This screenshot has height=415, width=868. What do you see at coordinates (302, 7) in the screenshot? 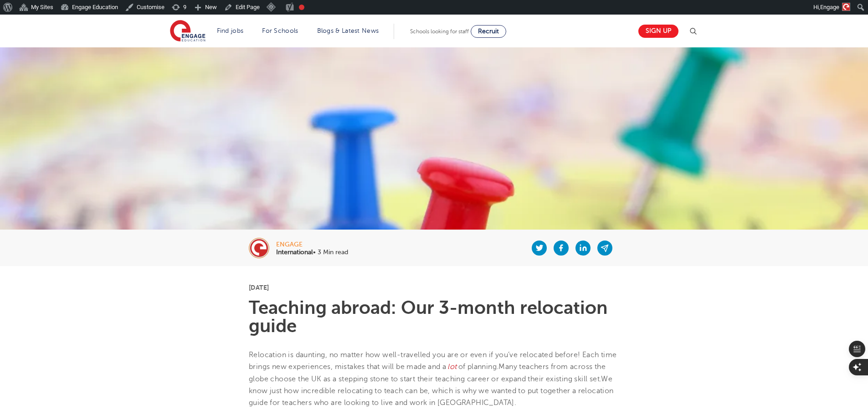
I see `div: Focus keyphrase not set` at bounding box center [302, 7].